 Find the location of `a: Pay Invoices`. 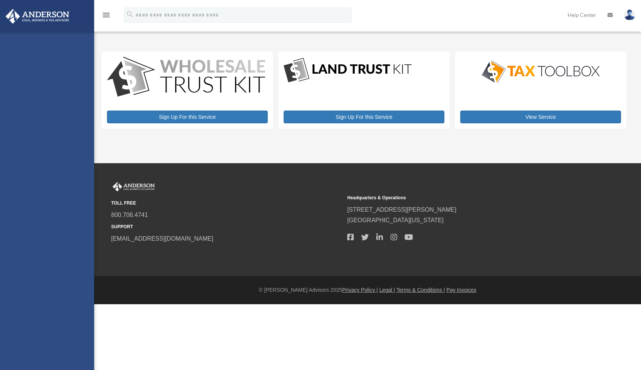

a: Pay Invoices is located at coordinates (461, 290).